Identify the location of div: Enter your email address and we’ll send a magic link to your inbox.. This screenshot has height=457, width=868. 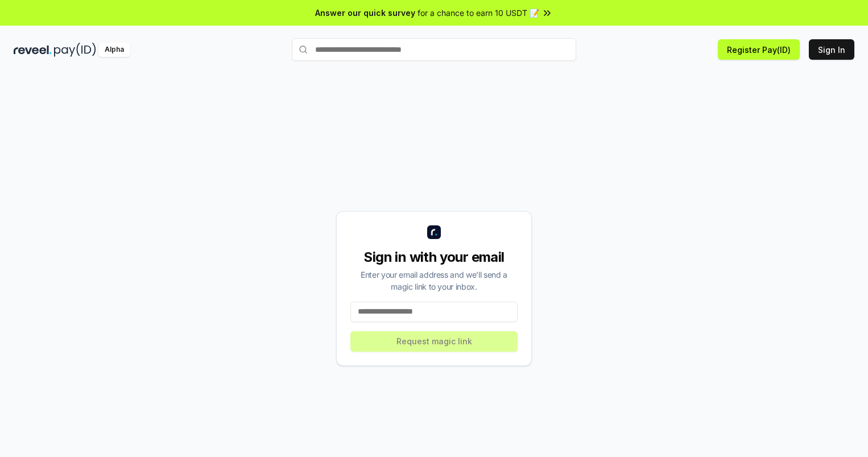
(434, 281).